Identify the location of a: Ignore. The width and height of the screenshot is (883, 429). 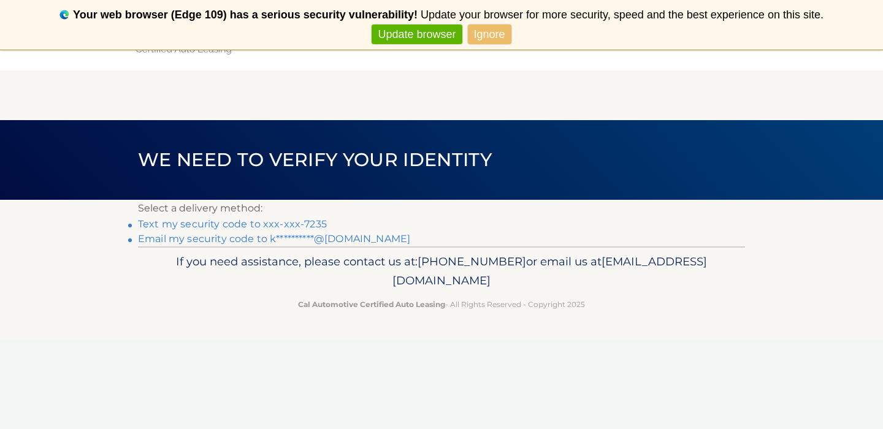
(489, 34).